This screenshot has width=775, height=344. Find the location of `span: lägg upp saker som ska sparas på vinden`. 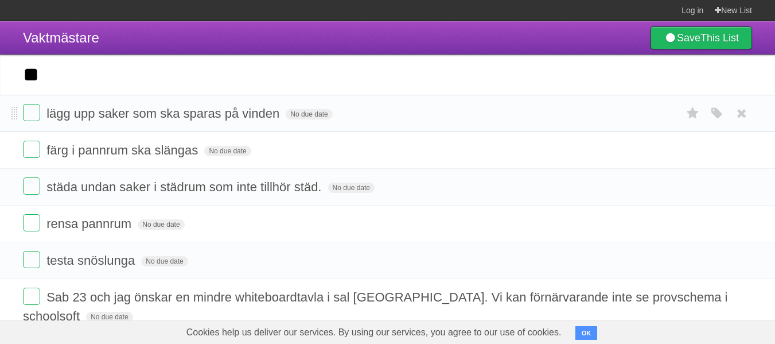

span: lägg upp saker som ska sparas på vinden is located at coordinates (164, 113).